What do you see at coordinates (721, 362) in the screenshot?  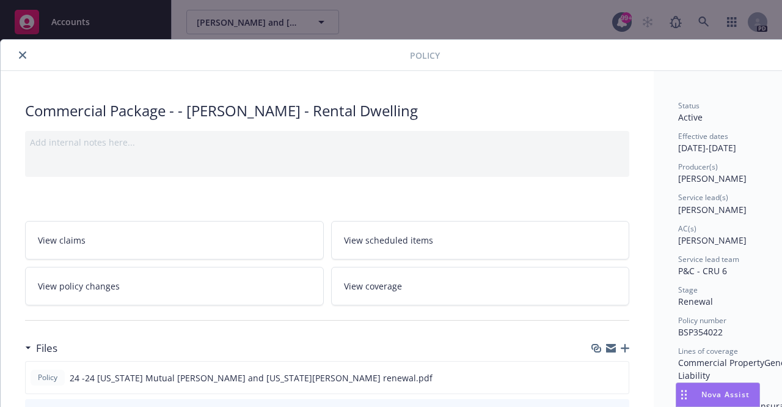 I see `span: Commercial Property` at bounding box center [721, 362].